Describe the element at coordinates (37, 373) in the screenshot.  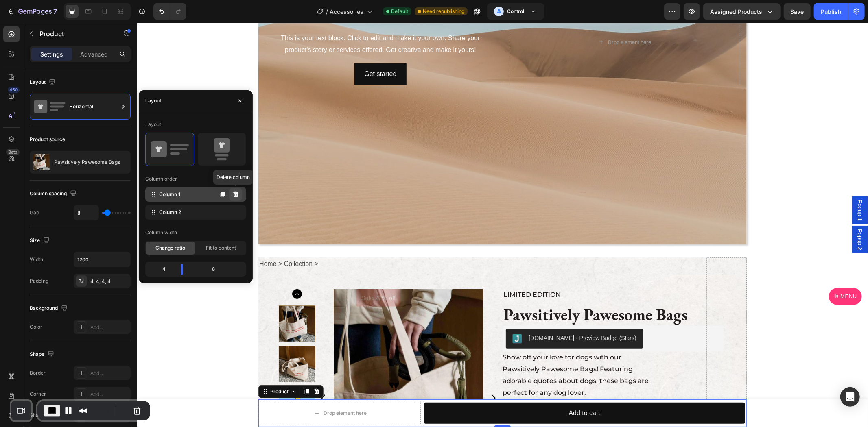
I see `div: Border` at that location.